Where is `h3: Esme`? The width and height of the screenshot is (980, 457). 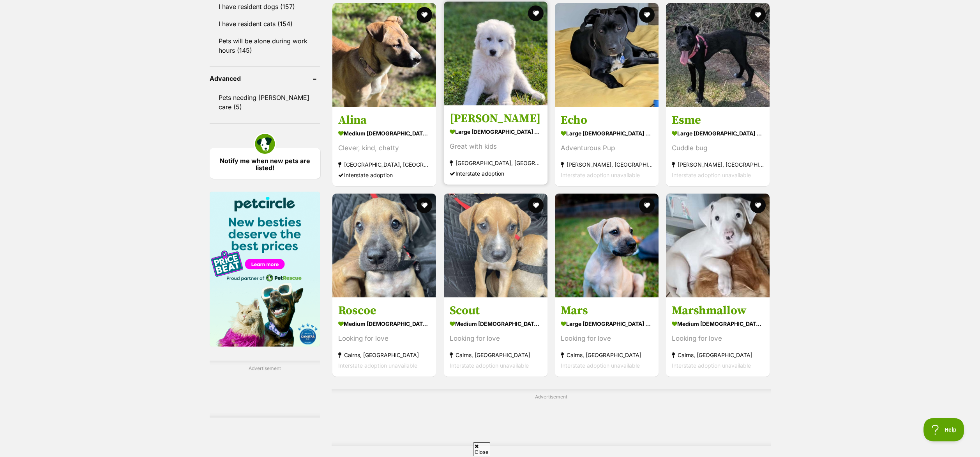 h3: Esme is located at coordinates (718, 120).